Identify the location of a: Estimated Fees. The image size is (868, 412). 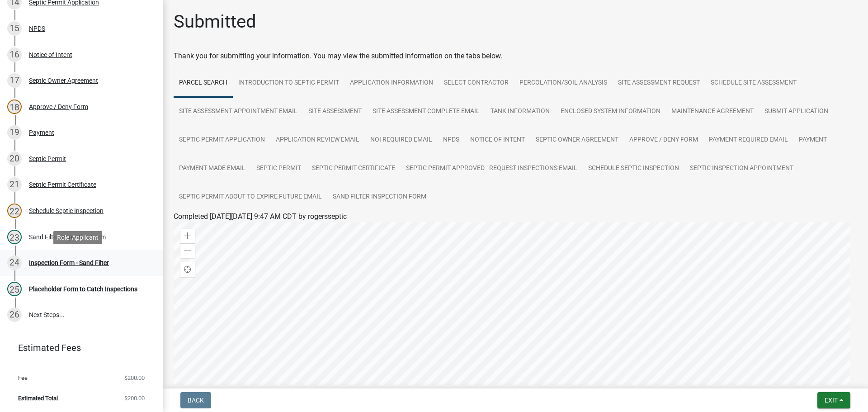
(78, 348).